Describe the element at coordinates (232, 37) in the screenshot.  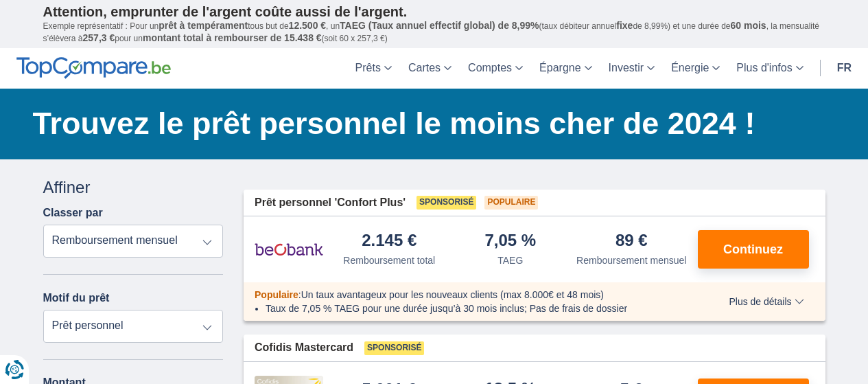
I see `span: montant total à rembourser de 15.438 €` at that location.